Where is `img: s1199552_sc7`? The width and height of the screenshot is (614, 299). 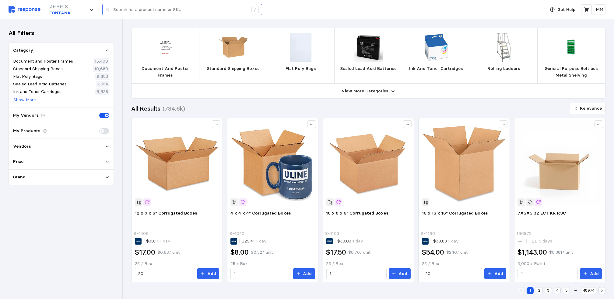 img: s1199552_sc7 is located at coordinates (165, 47).